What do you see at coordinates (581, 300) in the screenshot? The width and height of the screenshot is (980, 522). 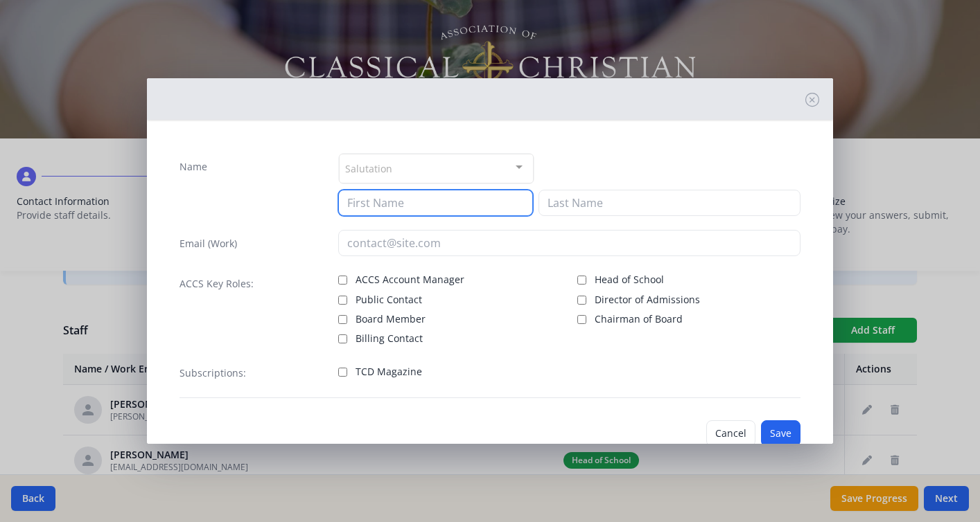 I see `input: Director of Admissions` at bounding box center [581, 300].